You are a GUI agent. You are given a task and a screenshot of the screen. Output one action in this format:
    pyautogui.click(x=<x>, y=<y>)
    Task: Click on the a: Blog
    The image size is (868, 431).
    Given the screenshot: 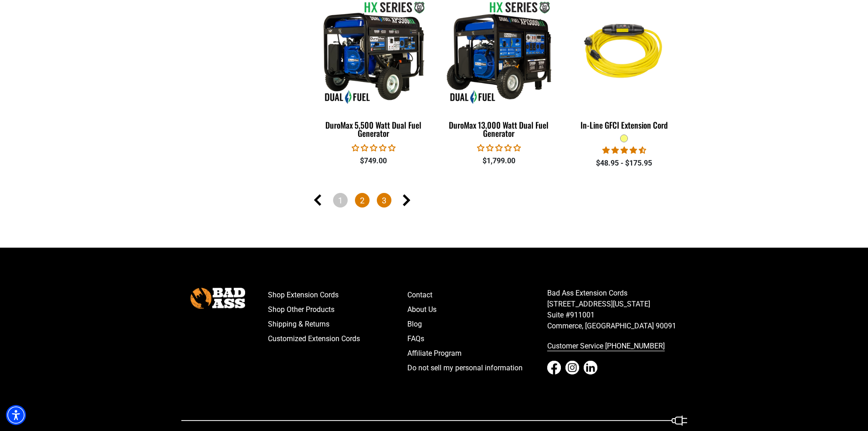 What is the action you would take?
    pyautogui.click(x=477, y=324)
    